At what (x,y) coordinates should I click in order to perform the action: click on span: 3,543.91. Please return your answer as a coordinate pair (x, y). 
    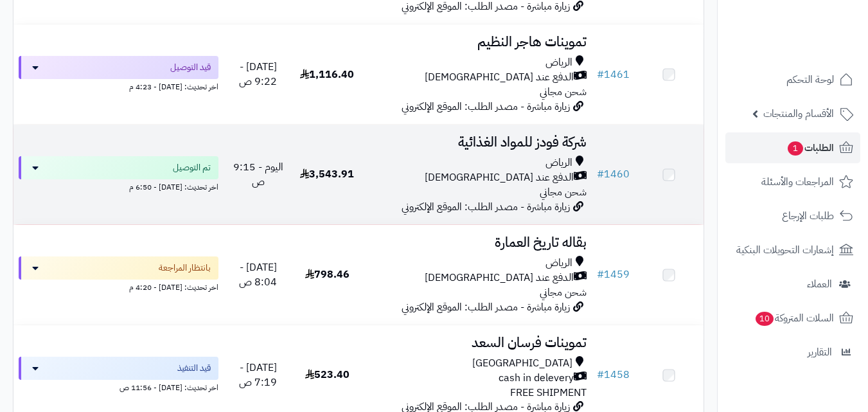
    Looking at the image, I should click on (327, 174).